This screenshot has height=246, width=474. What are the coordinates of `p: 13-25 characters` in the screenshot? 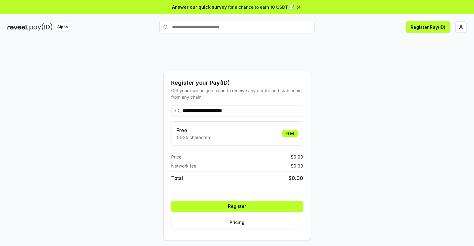 It's located at (194, 137).